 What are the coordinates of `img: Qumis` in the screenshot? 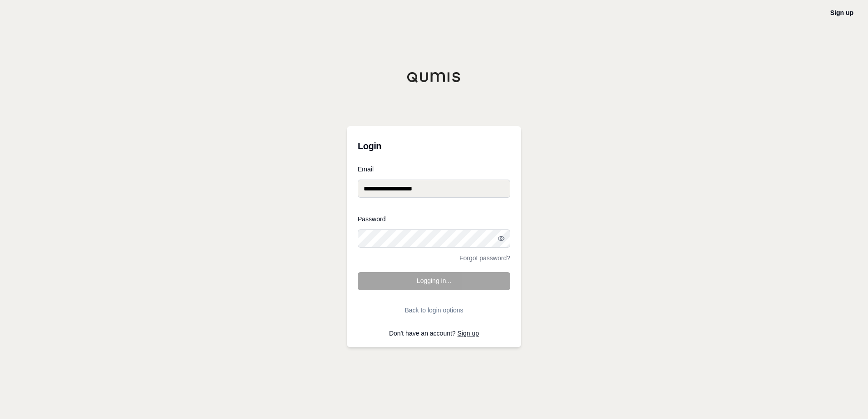 It's located at (434, 77).